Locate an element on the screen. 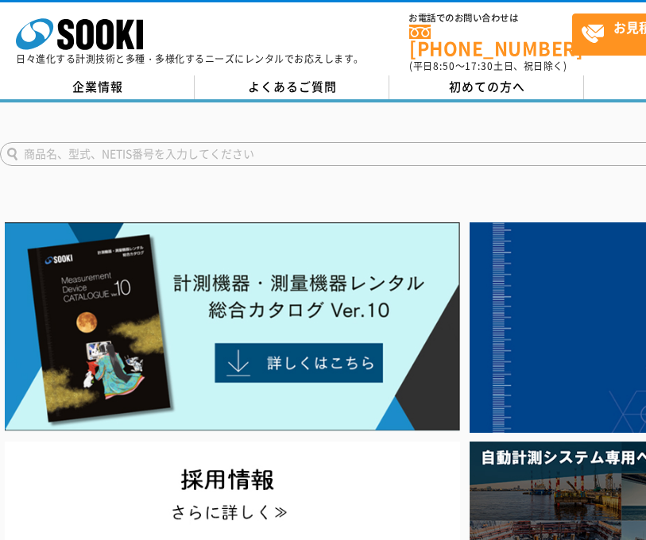 The image size is (646, 540). p: 日々進化する計測技術と多種・多様化するニーズにレンタルでお応えします。 is located at coordinates (190, 59).